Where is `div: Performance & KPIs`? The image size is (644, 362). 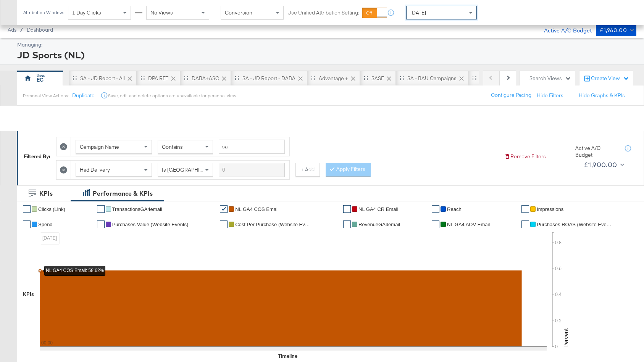
div: Performance & KPIs is located at coordinates (123, 193).